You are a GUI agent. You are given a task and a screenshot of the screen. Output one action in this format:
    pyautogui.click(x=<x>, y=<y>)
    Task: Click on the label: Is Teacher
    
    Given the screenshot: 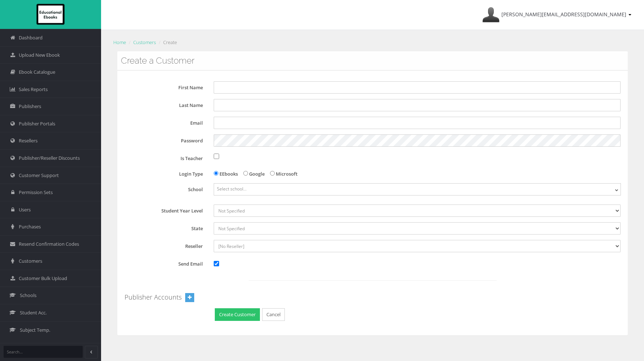 What is the action you would take?
    pyautogui.click(x=167, y=157)
    